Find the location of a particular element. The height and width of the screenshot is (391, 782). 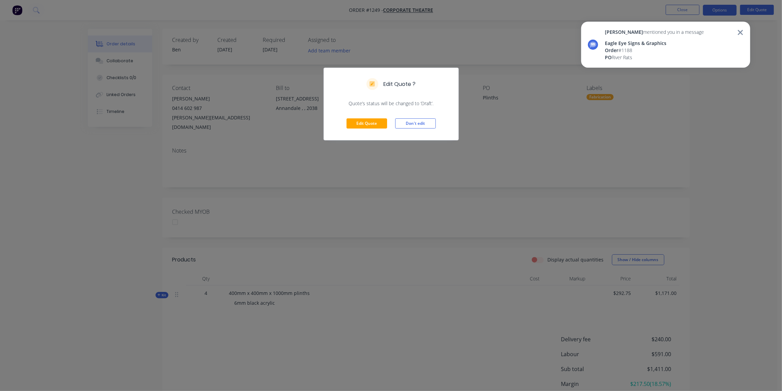

span: Quote’s status will be changed to ‘Draft’. is located at coordinates (391, 103).